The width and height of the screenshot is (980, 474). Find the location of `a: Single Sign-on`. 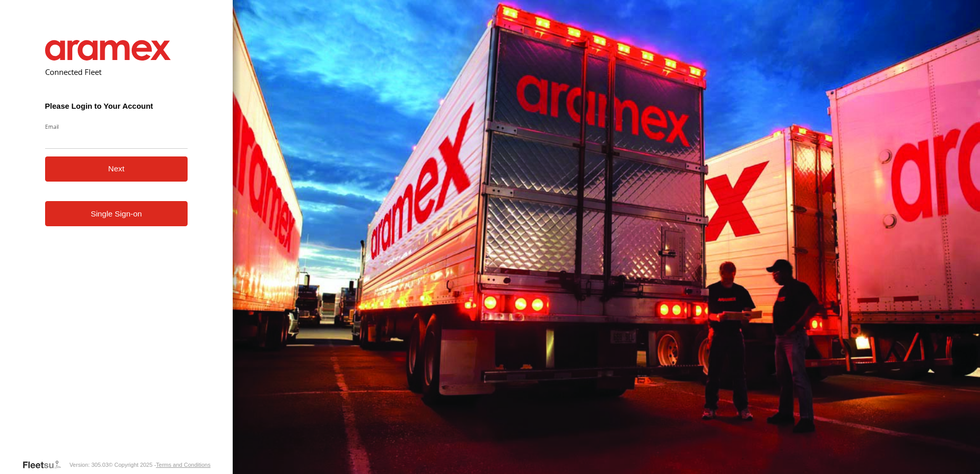

a: Single Sign-on is located at coordinates (116, 213).